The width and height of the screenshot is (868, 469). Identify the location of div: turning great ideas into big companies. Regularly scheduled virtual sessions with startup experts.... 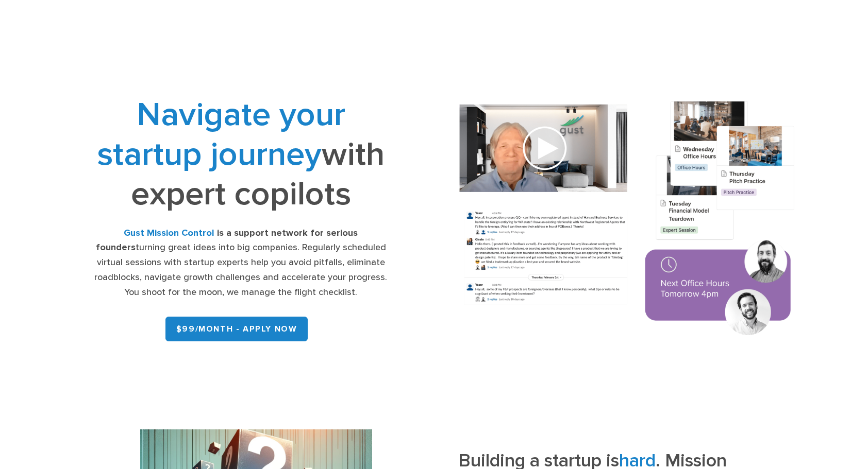
(241, 263).